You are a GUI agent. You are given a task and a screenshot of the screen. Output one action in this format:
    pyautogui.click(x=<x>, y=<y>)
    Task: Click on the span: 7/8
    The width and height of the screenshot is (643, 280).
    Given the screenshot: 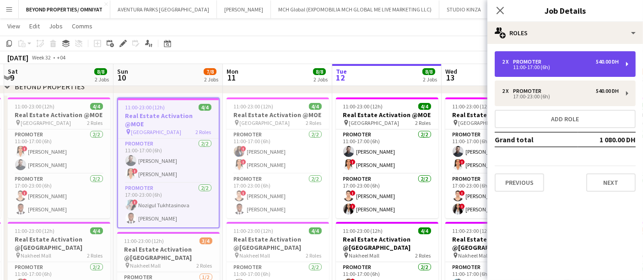 What is the action you would take?
    pyautogui.click(x=210, y=71)
    